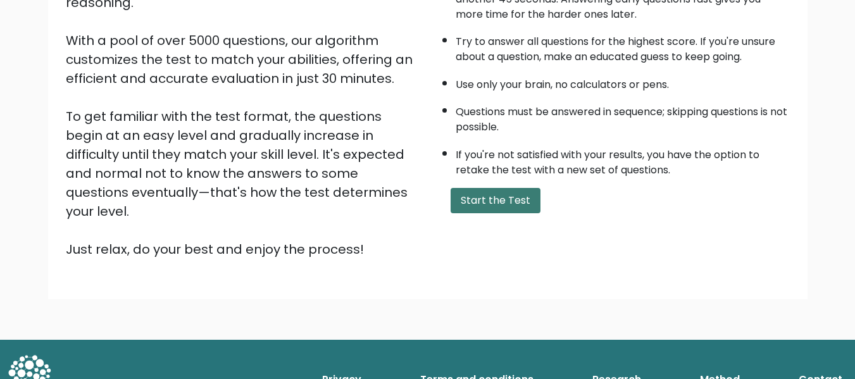 This screenshot has width=855, height=379. What do you see at coordinates (622, 116) in the screenshot?
I see `li: Questions must be answered in sequence; skipping questions is not possible.` at bounding box center [622, 116].